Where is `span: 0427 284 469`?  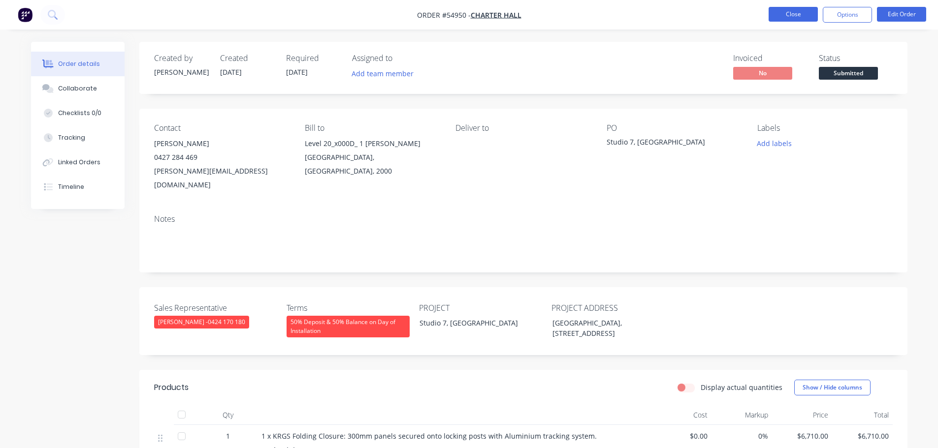 span: 0427 284 469 is located at coordinates (176, 157).